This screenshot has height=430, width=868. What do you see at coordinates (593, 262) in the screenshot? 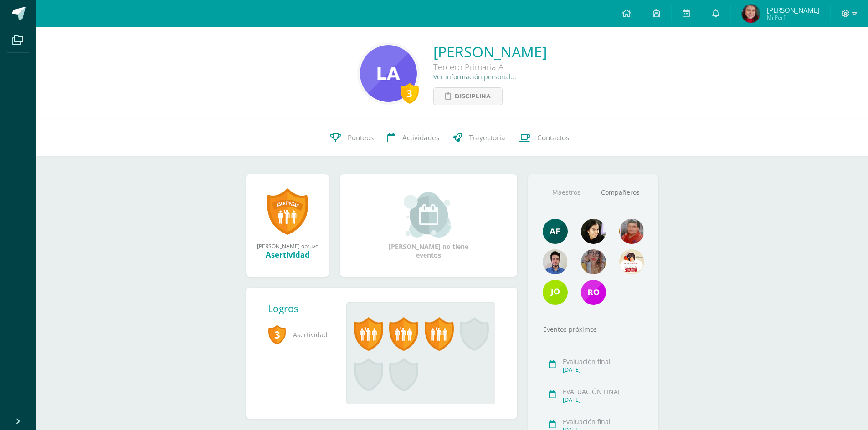
I see `img: 262ac19abc587240528a24365c978d30.png` at bounding box center [593, 262].